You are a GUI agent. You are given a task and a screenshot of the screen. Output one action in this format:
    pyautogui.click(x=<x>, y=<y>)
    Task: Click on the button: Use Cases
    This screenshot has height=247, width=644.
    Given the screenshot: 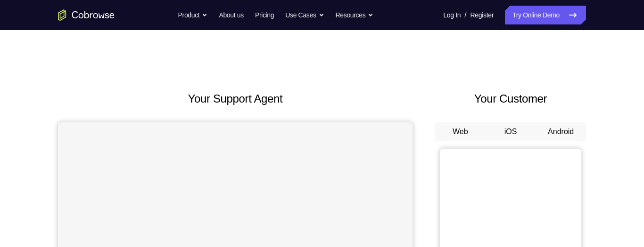 What is the action you would take?
    pyautogui.click(x=304, y=15)
    